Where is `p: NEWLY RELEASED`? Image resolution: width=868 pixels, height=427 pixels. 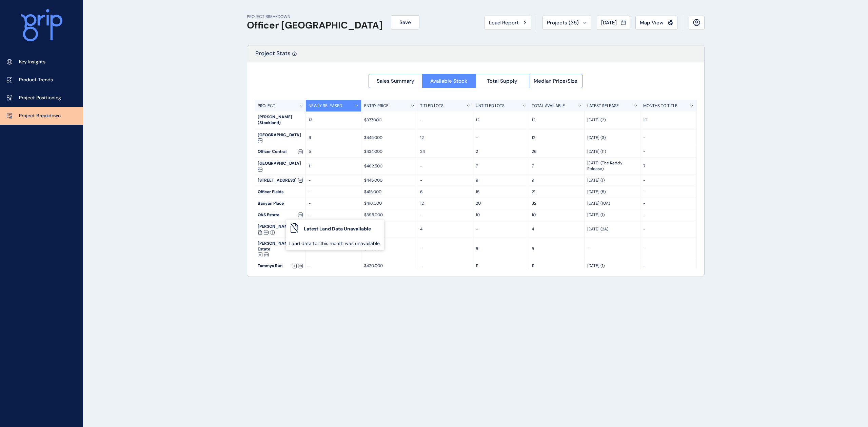
p: NEWLY RELEASED is located at coordinates (325, 105).